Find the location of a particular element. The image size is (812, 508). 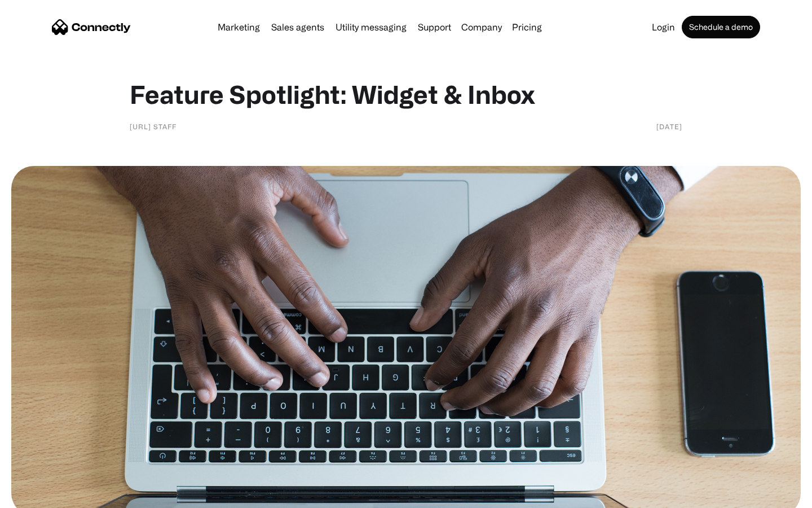

a: Sales agents is located at coordinates (298, 27).